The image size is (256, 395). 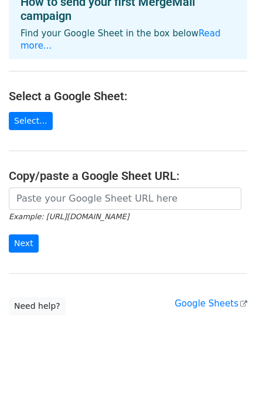 I want to click on a: Google Sheets, so click(x=211, y=303).